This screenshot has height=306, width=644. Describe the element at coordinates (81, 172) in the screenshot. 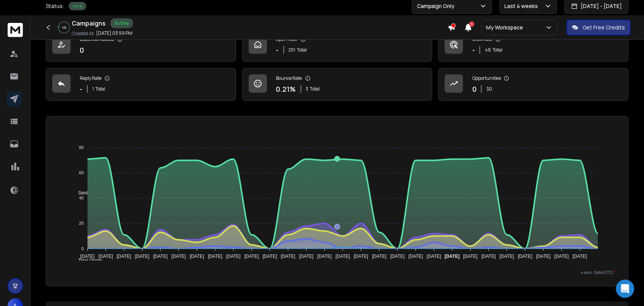

I see `tspan: 60` at that location.